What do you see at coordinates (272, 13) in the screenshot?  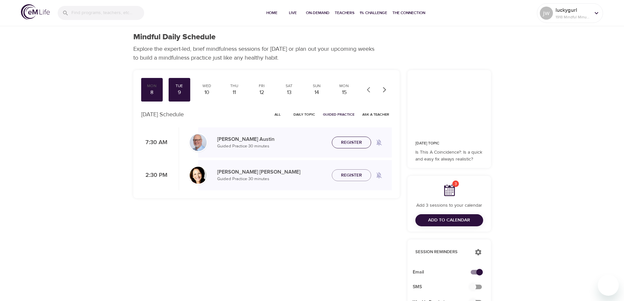 I see `span: Home` at bounding box center [272, 13].